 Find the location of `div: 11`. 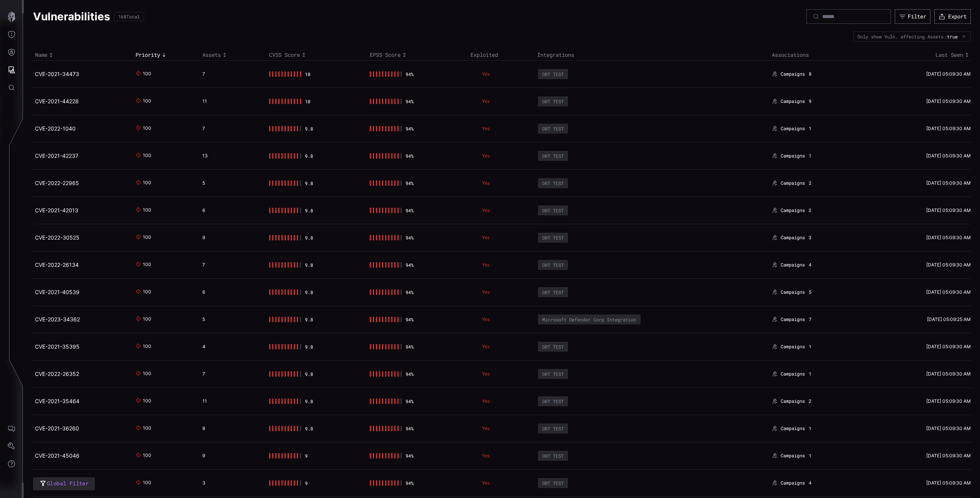

div: 11 is located at coordinates (231, 401).